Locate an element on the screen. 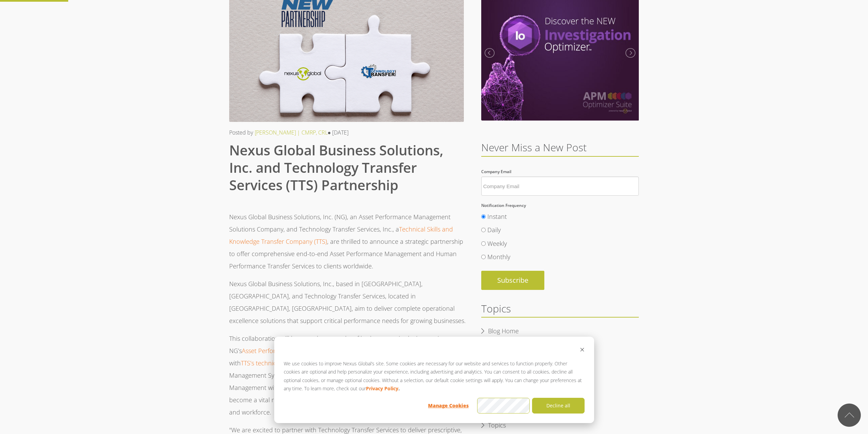 This screenshot has width=868, height=434. p: We use cookies to improve Nexus Global’s site. Some cookies are necessary for our website and ser... is located at coordinates (434, 376).